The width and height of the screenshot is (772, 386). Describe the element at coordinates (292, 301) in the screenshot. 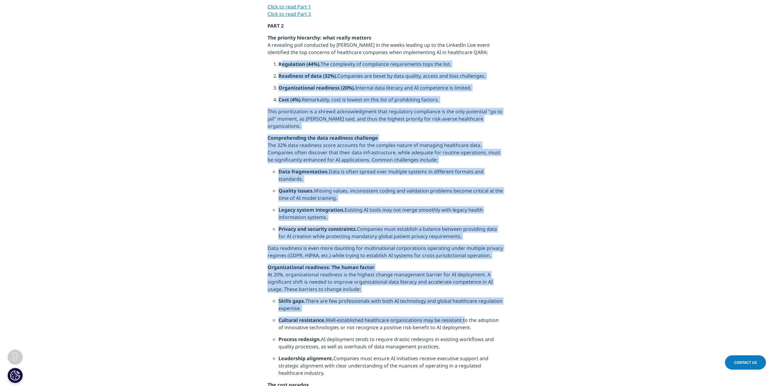

I see `strong: Skills gaps.` at that location.